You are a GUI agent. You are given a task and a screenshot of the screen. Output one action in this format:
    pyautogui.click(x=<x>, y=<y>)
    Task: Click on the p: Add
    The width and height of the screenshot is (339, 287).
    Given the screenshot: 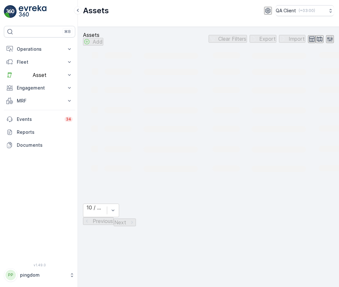 What is the action you would take?
    pyautogui.click(x=98, y=42)
    